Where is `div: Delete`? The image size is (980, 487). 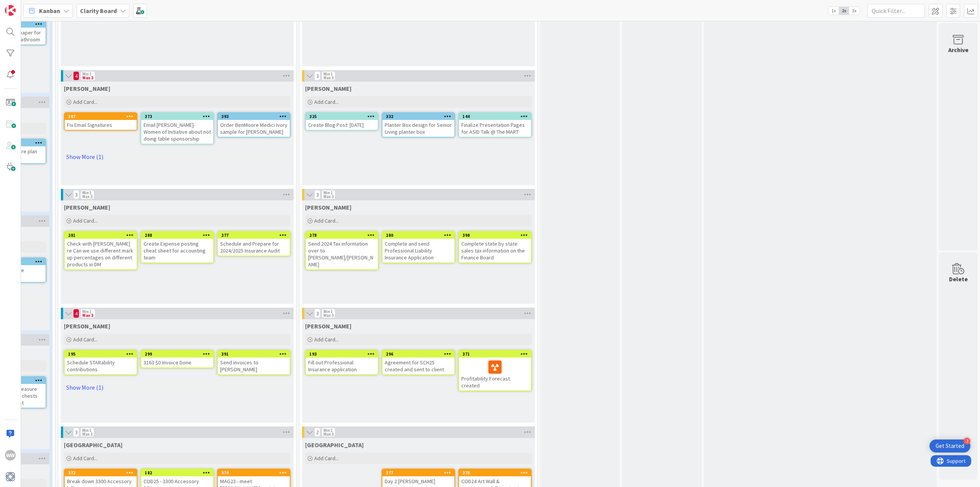
div: Delete is located at coordinates (959, 279).